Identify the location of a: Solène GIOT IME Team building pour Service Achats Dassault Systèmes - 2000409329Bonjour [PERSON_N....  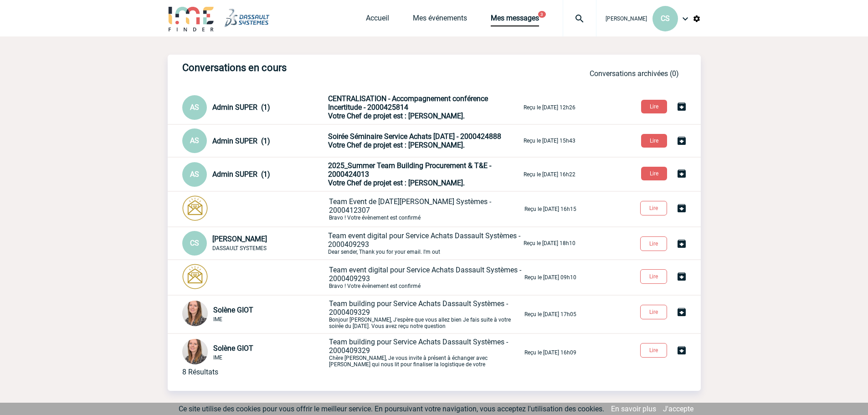
(379, 314).